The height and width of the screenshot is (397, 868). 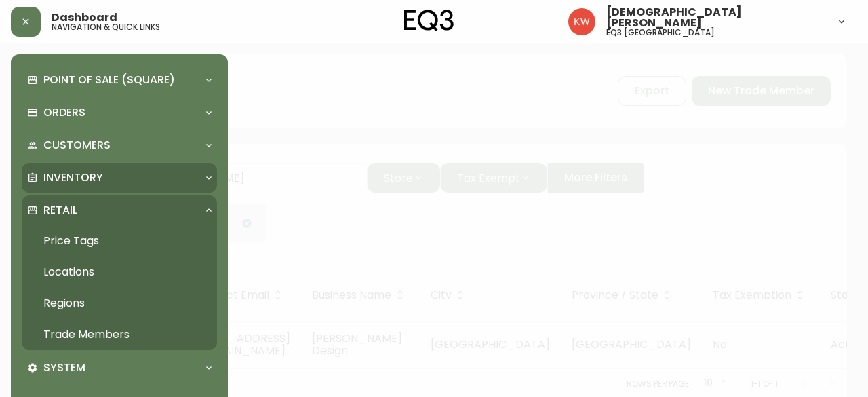 What do you see at coordinates (119, 335) in the screenshot?
I see `a: Trade Members` at bounding box center [119, 335].